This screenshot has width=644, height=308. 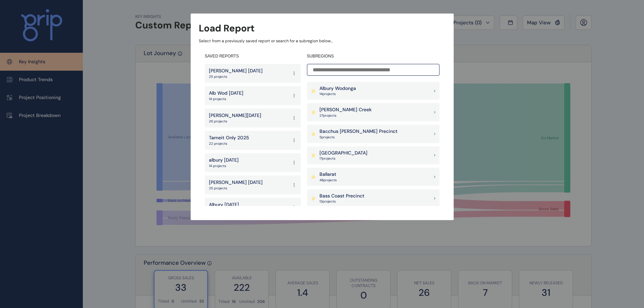 I want to click on p: Ballarat, so click(x=328, y=175).